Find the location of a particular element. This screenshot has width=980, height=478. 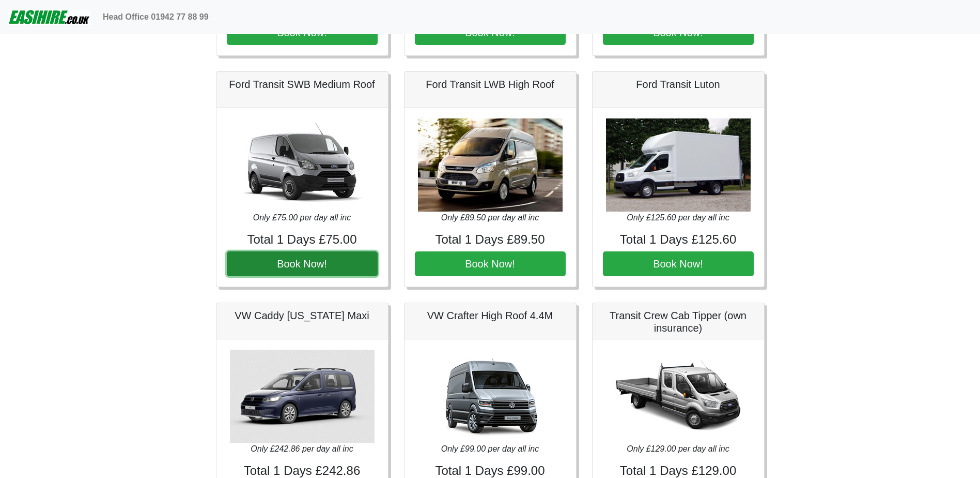

b: Head Office 01942 77 88 99 is located at coordinates (155, 17).